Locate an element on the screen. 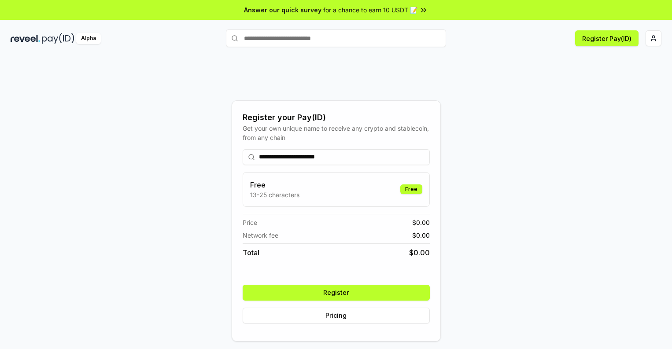  img: reveel_dark is located at coordinates (25, 38).